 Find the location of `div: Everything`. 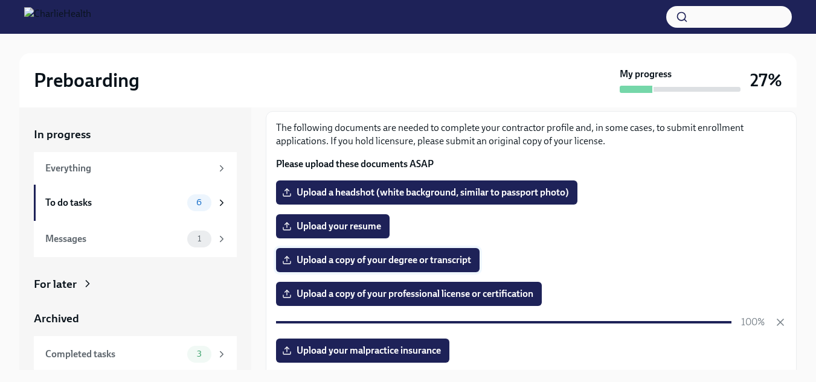

div: Everything is located at coordinates (128, 168).